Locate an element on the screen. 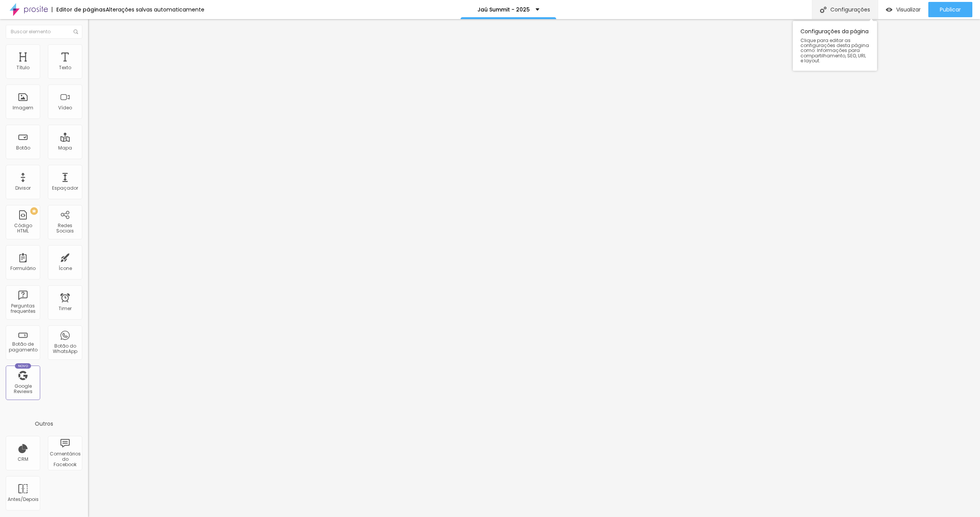 This screenshot has height=517, width=980. div: Botão de pagamento is located at coordinates (23, 347).